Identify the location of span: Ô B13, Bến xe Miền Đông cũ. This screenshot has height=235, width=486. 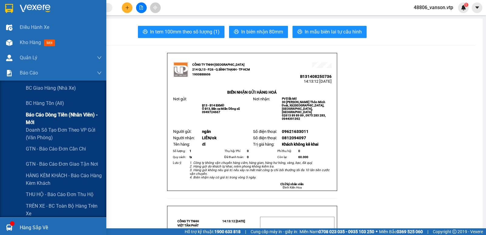
(221, 108).